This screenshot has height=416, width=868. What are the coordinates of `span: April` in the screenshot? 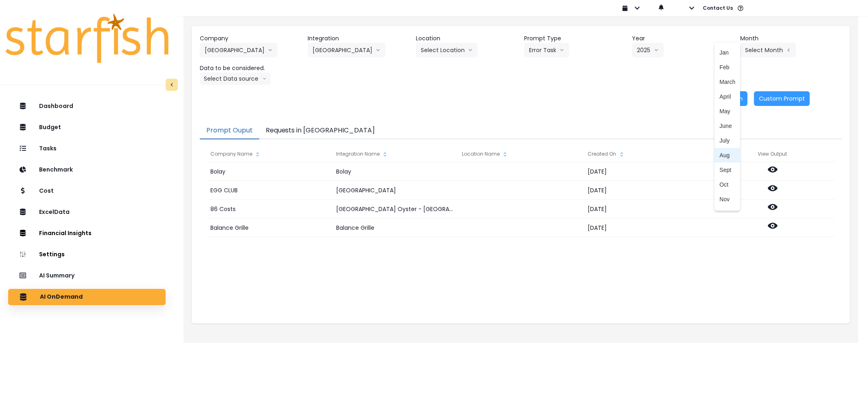 It's located at (727, 96).